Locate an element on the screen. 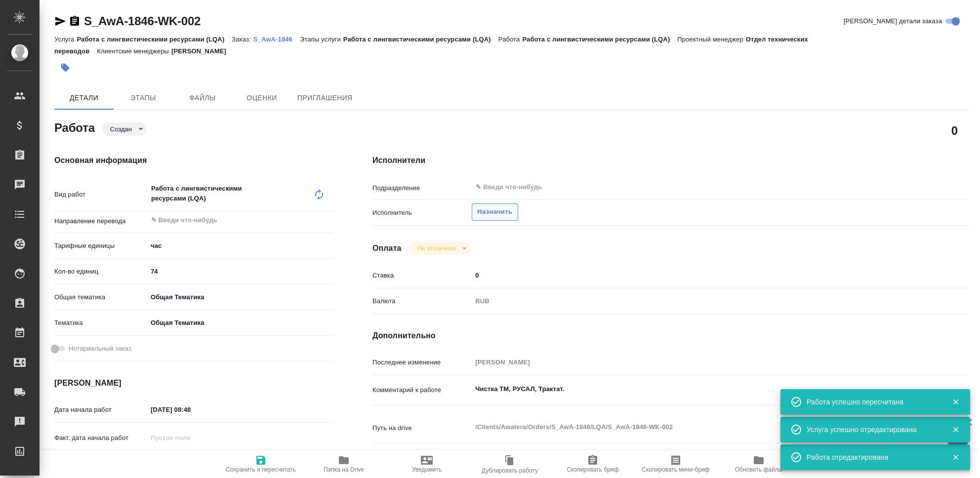 Image resolution: width=980 pixels, height=478 pixels. div: Работа отредактирована is located at coordinates (872, 457).